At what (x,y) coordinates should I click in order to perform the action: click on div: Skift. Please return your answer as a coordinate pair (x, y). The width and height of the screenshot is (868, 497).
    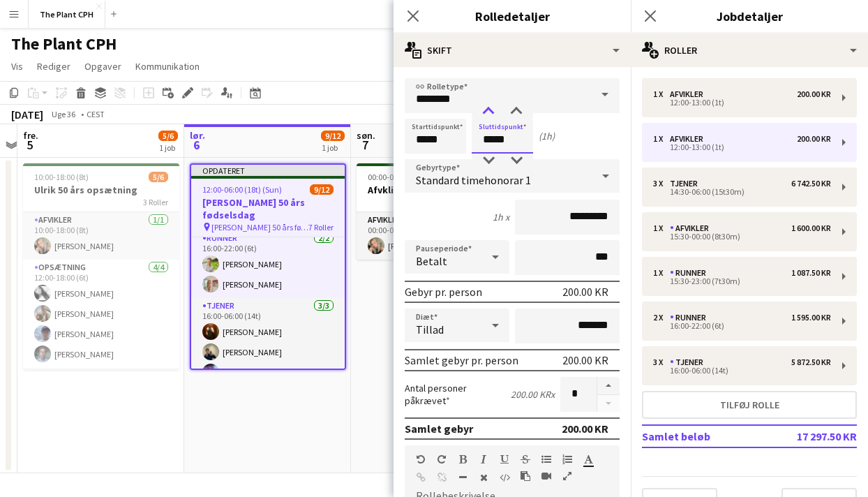
    Looking at the image, I should click on (512, 51).